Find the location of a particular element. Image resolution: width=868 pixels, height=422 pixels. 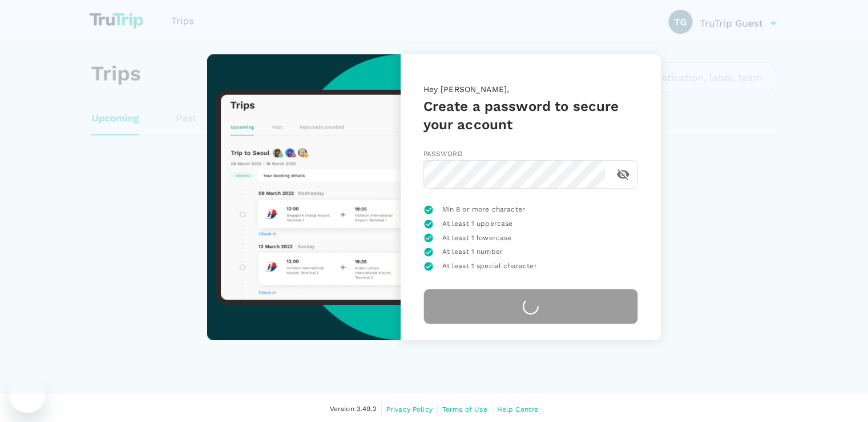

a: Privacy Policy is located at coordinates (409, 409).